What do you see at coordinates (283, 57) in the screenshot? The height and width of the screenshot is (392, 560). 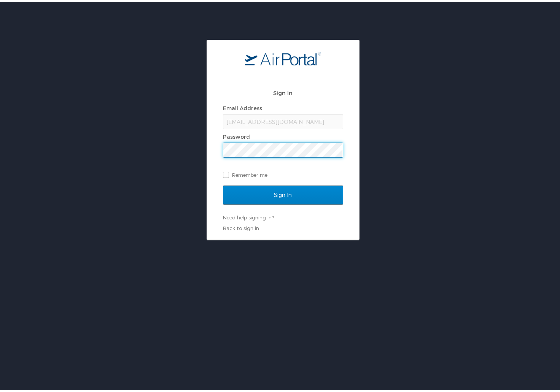 I see `img: logo` at bounding box center [283, 57].